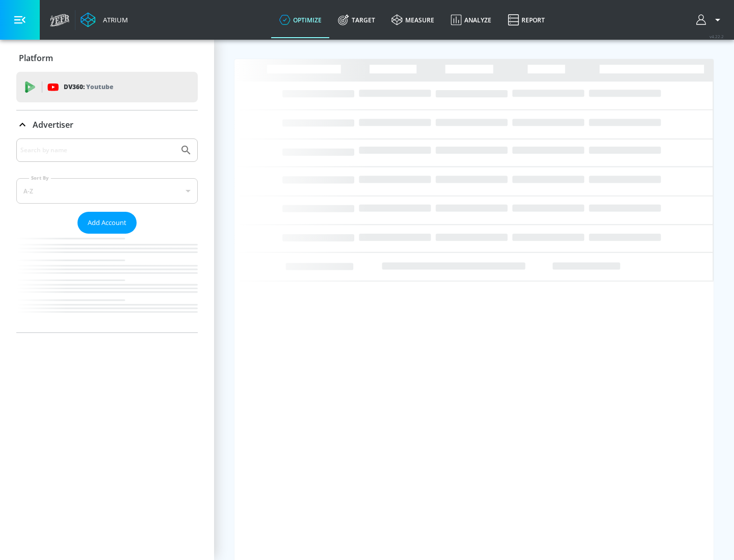 Image resolution: width=734 pixels, height=560 pixels. What do you see at coordinates (97, 151) in the screenshot?
I see `input: Search by name` at bounding box center [97, 151].